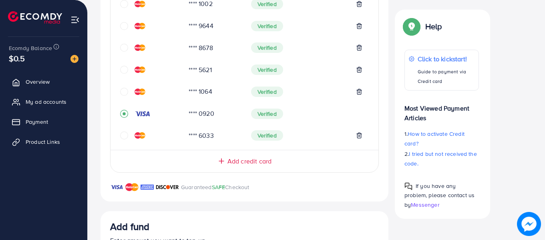 The width and height of the screenshot is (545, 240). Describe the element at coordinates (30, 48) in the screenshot. I see `span: Ecomdy Balance` at that location.